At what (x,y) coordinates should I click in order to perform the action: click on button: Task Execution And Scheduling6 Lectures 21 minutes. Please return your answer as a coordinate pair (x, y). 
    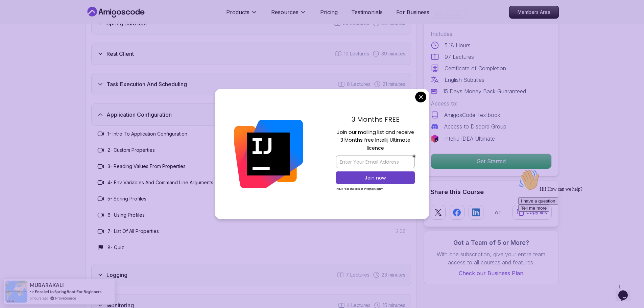
    Looking at the image, I should click on (251, 84).